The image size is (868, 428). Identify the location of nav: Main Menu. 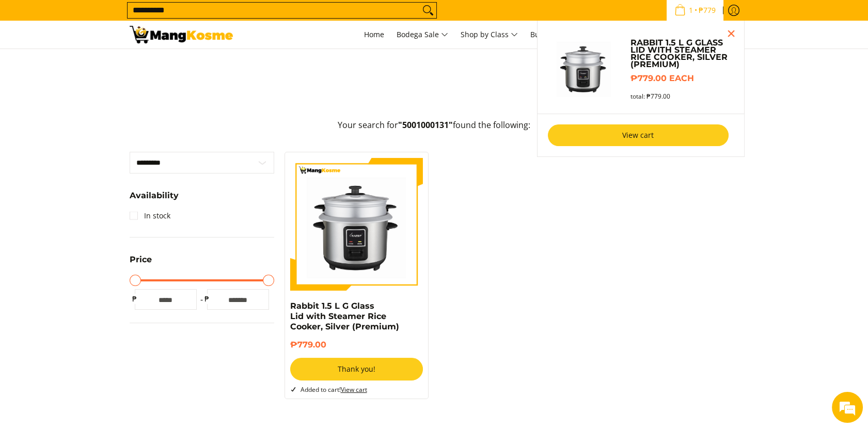
(491, 35).